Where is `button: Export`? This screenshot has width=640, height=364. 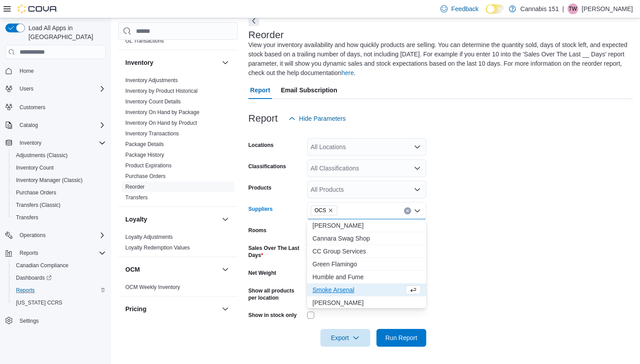
button: Export is located at coordinates (345, 338).